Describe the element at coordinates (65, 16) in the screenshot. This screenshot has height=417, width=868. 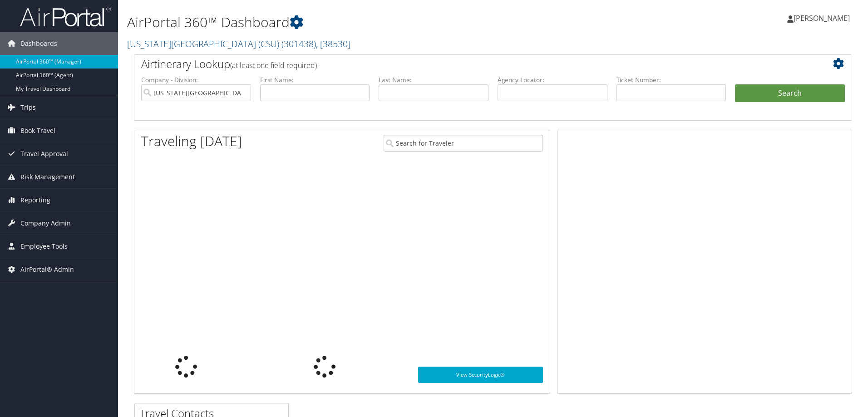
I see `img: airportal-logo.png` at that location.